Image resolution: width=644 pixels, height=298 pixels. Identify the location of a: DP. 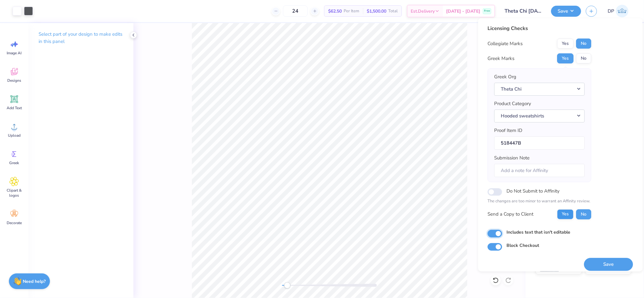
(618, 11).